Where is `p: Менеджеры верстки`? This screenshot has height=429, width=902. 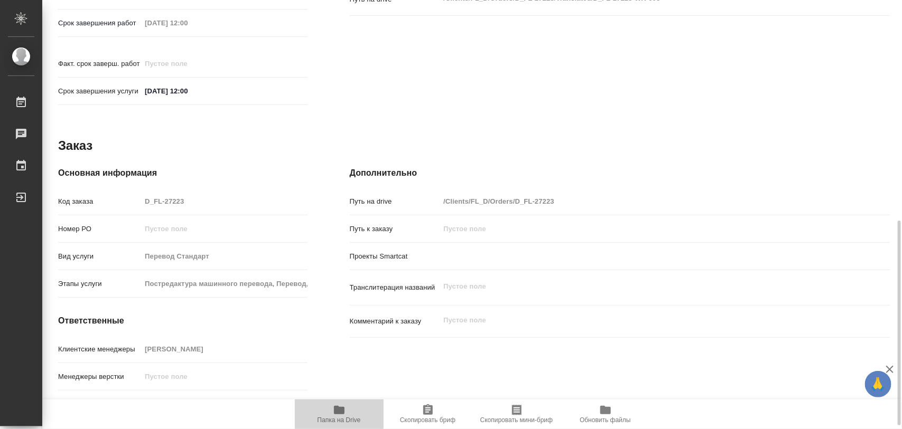
p: Менеджеры верстки is located at coordinates (99, 377).